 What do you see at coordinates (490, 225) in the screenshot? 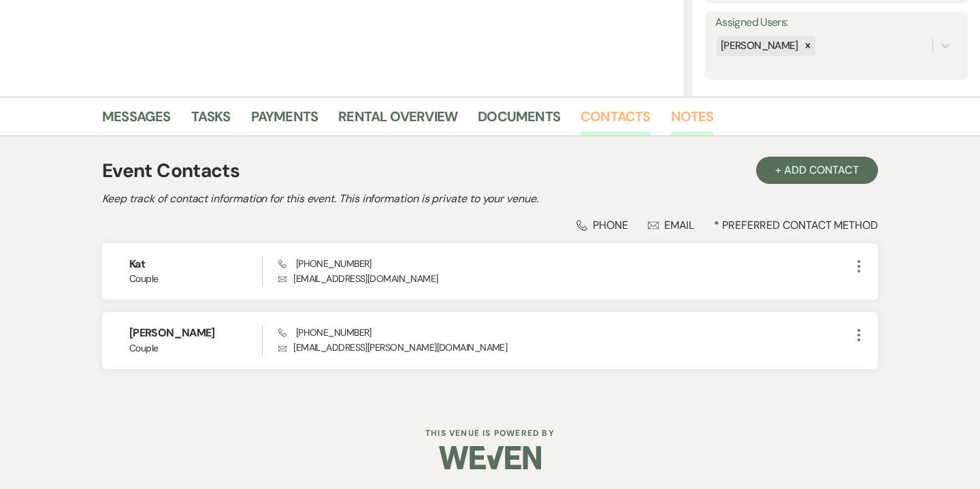
I see `div: * Preferred Contact Method` at bounding box center [490, 225].